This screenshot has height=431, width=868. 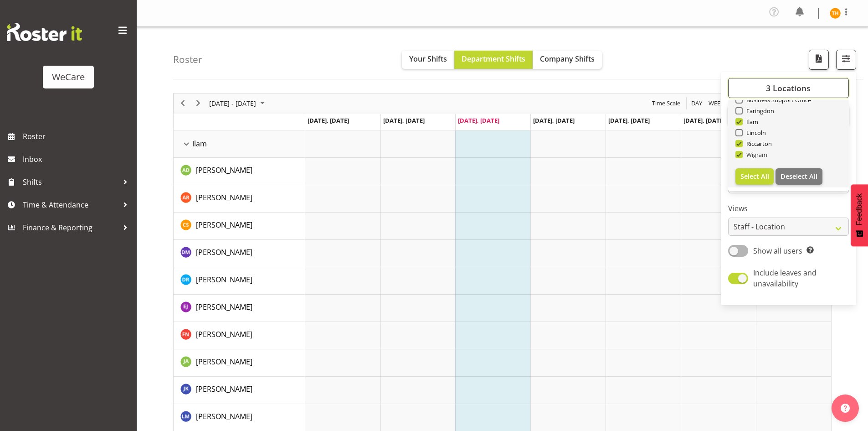 What do you see at coordinates (860, 209) in the screenshot?
I see `span: Feedback` at bounding box center [860, 209].